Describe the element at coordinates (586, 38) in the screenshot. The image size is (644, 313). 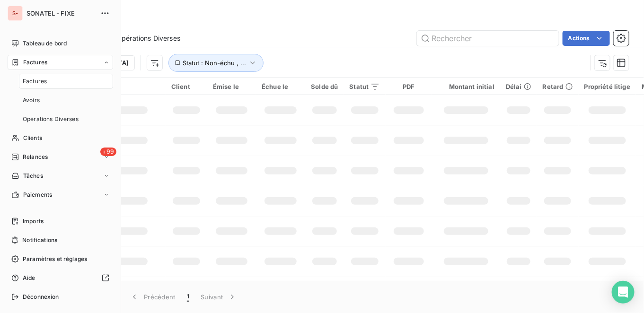
I see `button: Actions` at that location.